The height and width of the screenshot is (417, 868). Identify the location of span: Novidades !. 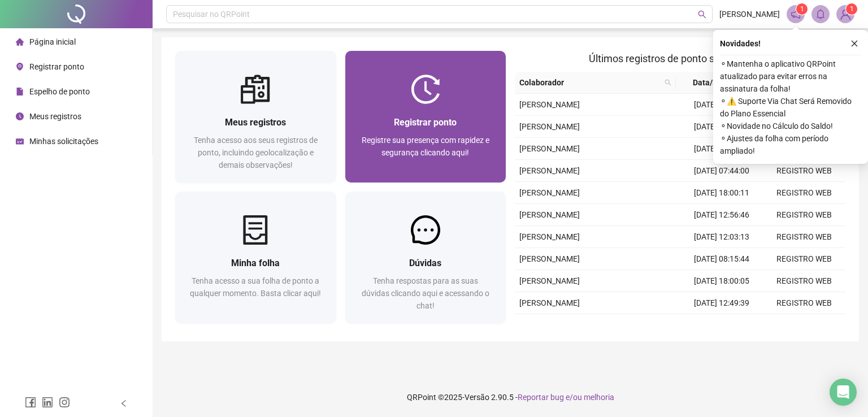
(740, 44).